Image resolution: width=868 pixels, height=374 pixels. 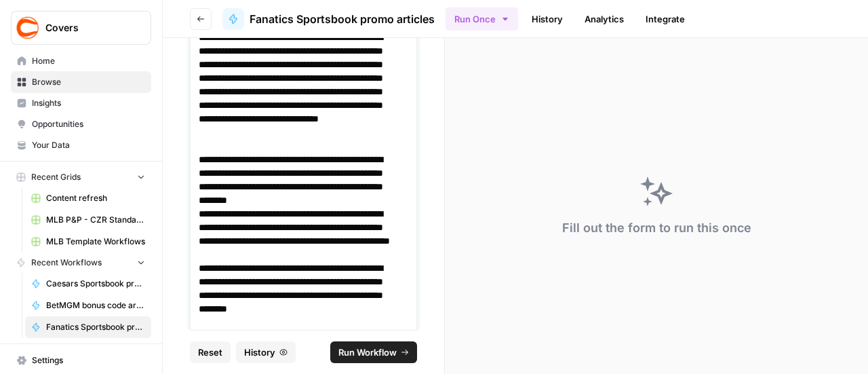 I want to click on span: Recent Workflows, so click(x=66, y=263).